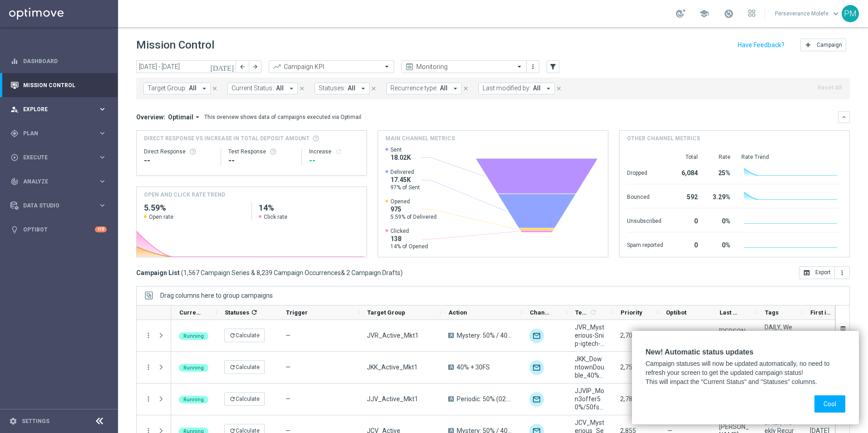 This screenshot has height=433, width=868. What do you see at coordinates (54, 181) in the screenshot?
I see `div: Analyze` at bounding box center [54, 181].